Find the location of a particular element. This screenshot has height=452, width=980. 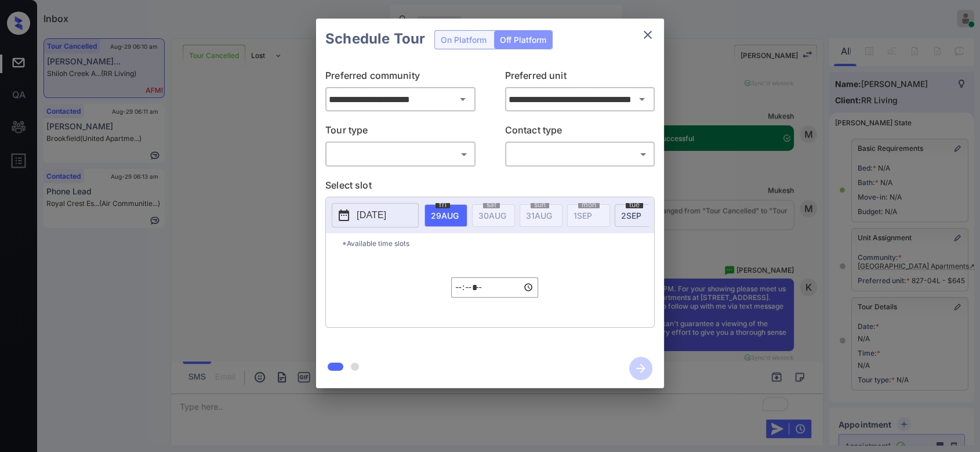

span: fri is located at coordinates (442, 205).